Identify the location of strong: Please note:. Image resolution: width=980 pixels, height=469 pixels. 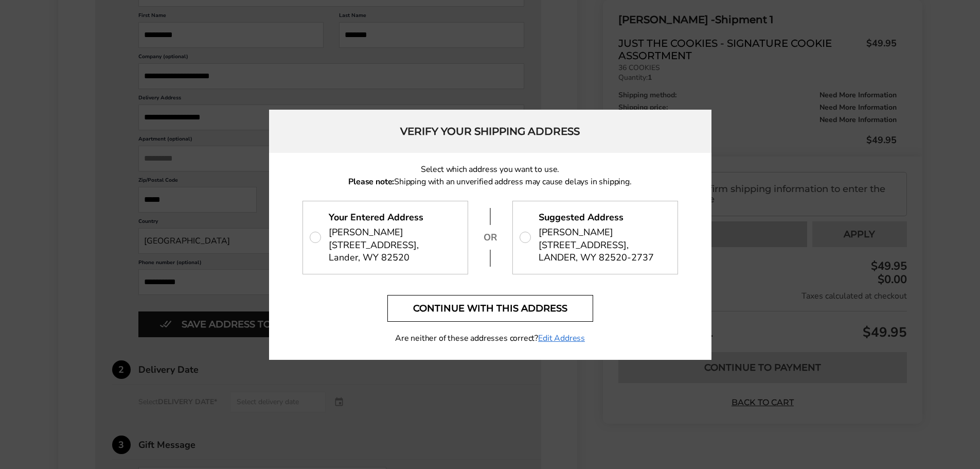
(371, 182).